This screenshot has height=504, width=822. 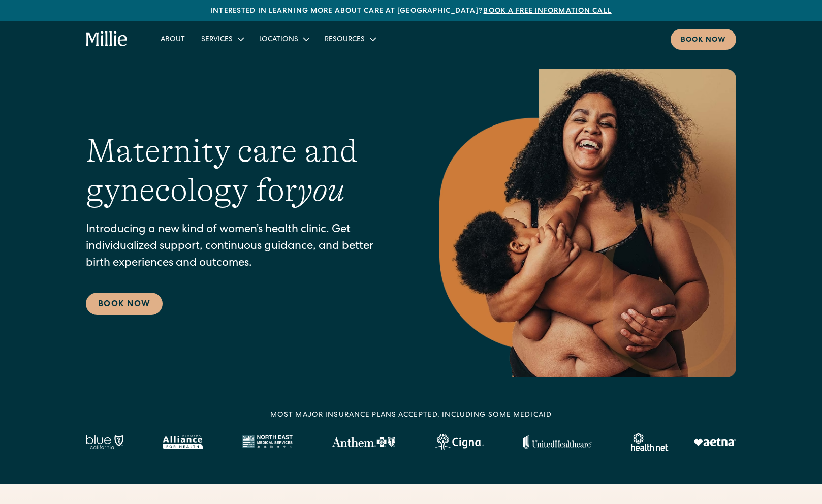 I want to click on p: Introducing a new kind of women’s health clinic. Get individualized support, continuous guidance,..., so click(x=242, y=247).